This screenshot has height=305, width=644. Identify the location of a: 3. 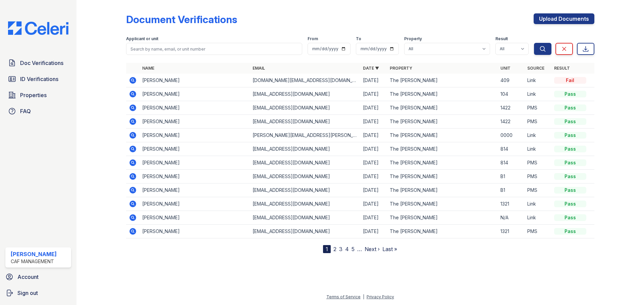
(341, 249).